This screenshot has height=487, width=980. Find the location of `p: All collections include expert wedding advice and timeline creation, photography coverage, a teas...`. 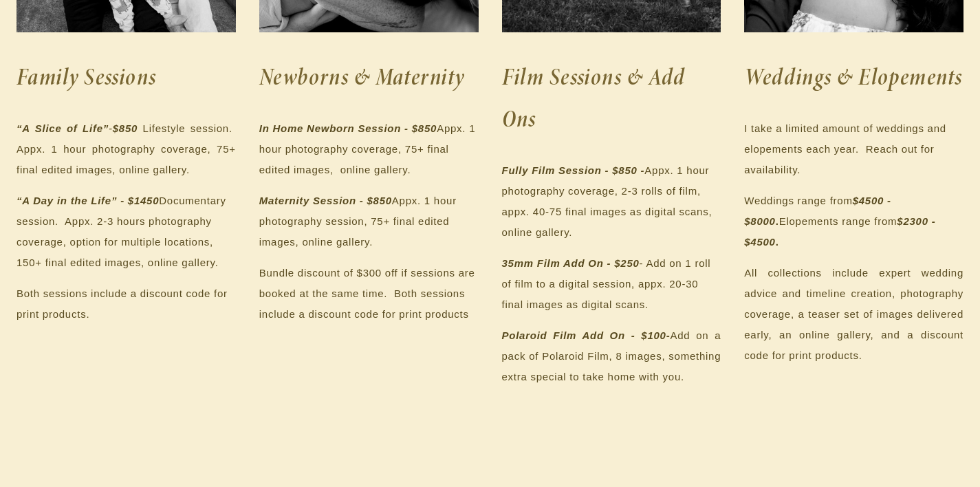

p: All collections include expert wedding advice and timeline creation, photography coverage, a teas... is located at coordinates (853, 315).